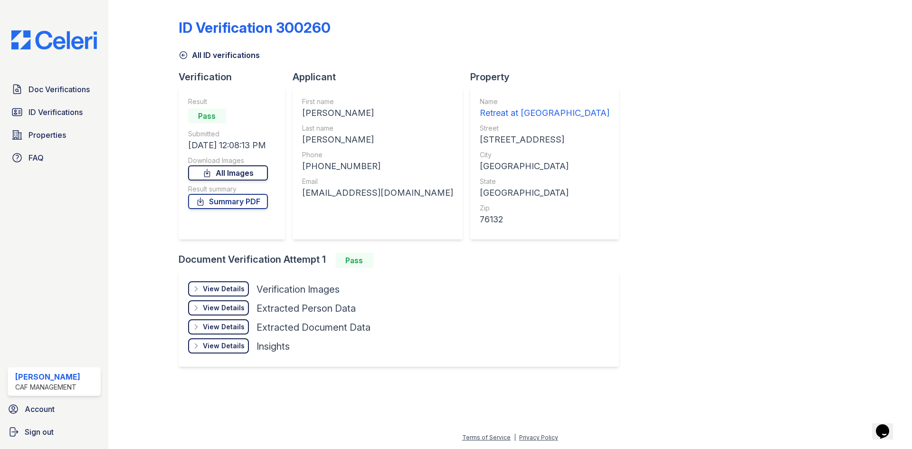 Image resolution: width=912 pixels, height=449 pixels. I want to click on span: Account, so click(39, 409).